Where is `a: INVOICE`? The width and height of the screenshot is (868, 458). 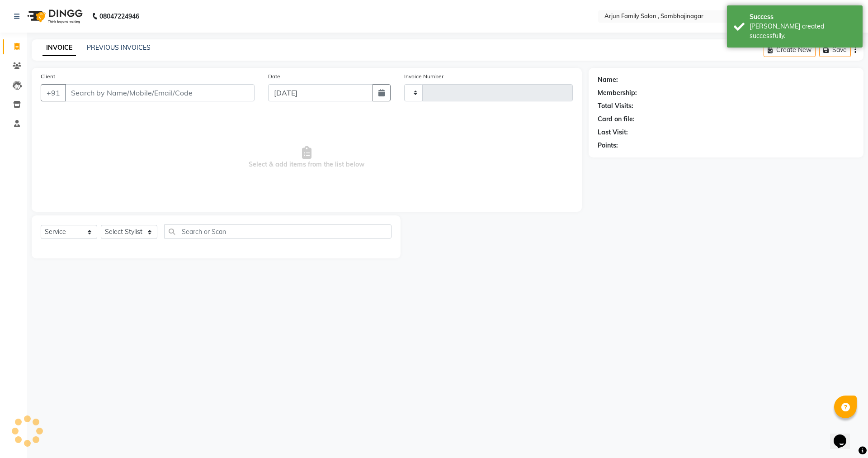 a: INVOICE is located at coordinates (59, 48).